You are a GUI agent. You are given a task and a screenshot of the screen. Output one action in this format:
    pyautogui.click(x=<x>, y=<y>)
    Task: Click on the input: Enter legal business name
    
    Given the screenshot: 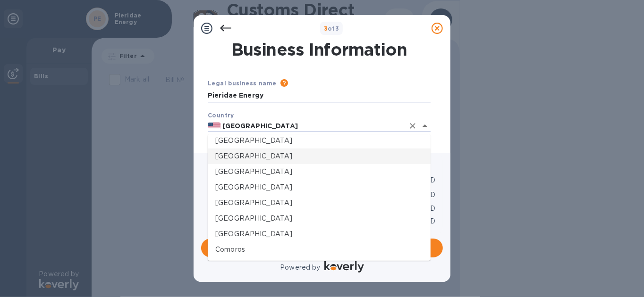 What is the action you would take?
    pyautogui.click(x=319, y=96)
    